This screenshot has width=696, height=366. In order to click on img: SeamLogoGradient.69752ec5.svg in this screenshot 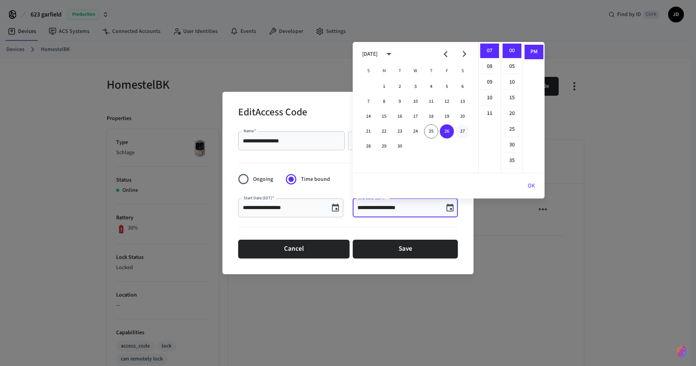, I will do `click(682, 352)`.